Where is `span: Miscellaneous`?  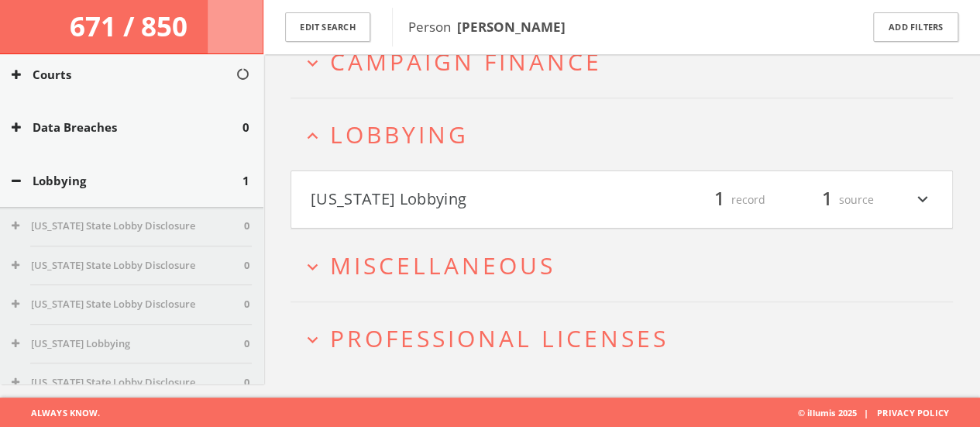
span: Miscellaneous is located at coordinates (443, 265).